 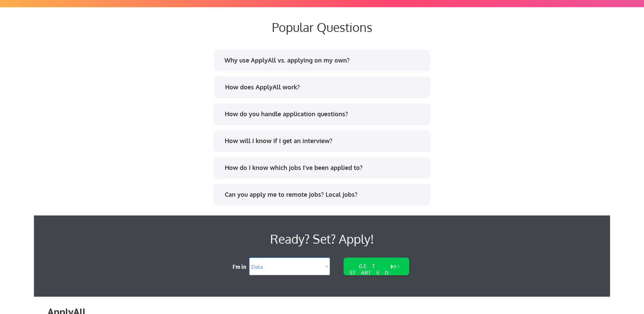 What do you see at coordinates (322, 239) in the screenshot?
I see `div: Ready? Set? Apply!` at bounding box center [322, 239].